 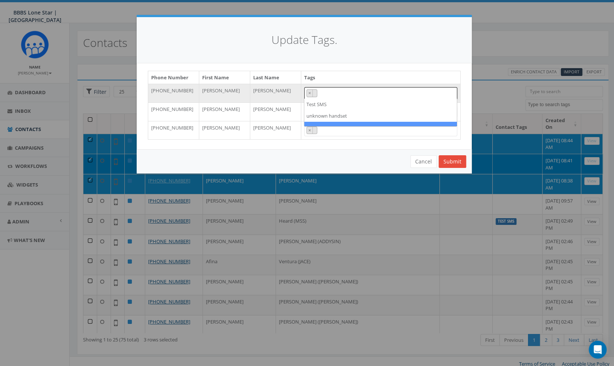 What do you see at coordinates (598, 350) in the screenshot?
I see `div: Open Intercom Messenger` at bounding box center [598, 350].